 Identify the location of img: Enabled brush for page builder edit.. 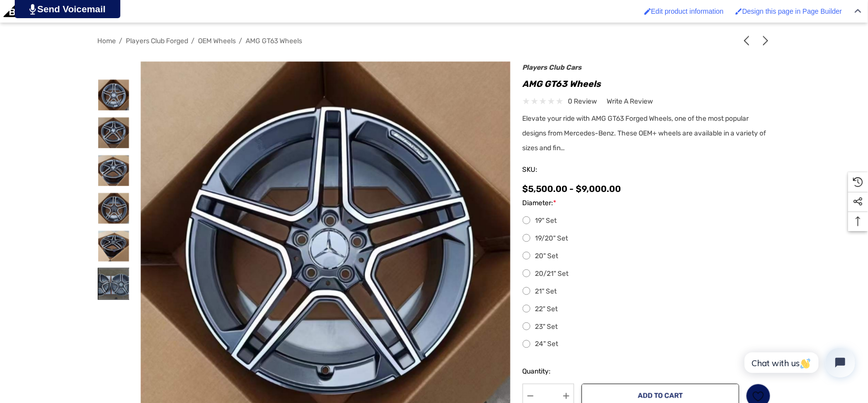
(739, 11).